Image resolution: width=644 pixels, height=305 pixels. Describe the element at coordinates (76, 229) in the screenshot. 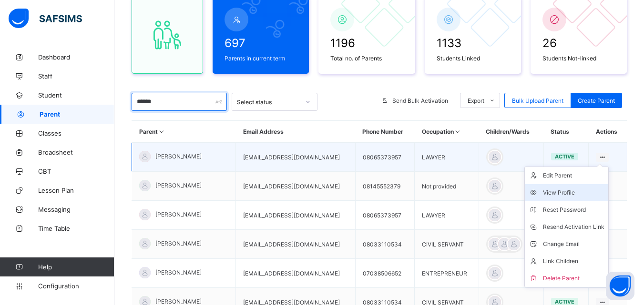

I see `span: Time Table` at that location.